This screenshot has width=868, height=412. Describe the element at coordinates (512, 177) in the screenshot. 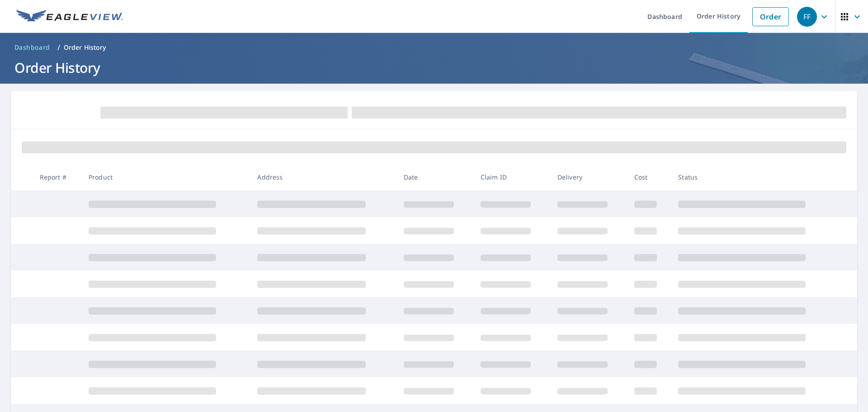

I see `th: Claim ID` at that location.